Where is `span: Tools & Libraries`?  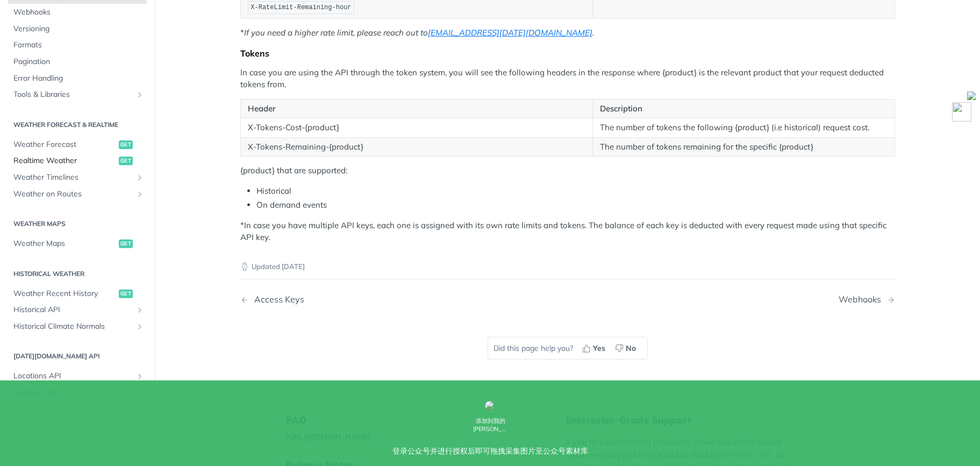
span: Tools & Libraries is located at coordinates (73, 96).